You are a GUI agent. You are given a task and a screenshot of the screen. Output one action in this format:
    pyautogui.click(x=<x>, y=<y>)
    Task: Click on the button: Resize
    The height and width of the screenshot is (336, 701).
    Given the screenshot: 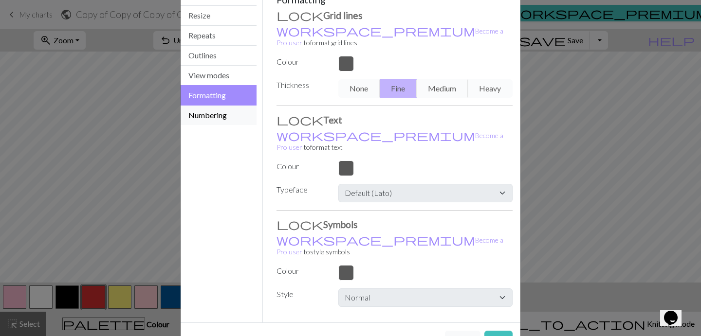 What is the action you would take?
    pyautogui.click(x=218, y=16)
    